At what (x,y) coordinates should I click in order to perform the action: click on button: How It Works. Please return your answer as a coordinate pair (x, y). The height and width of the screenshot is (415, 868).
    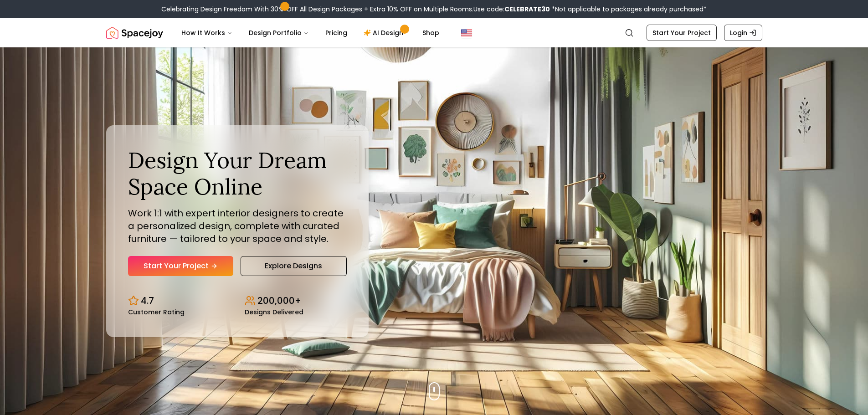
    Looking at the image, I should click on (207, 33).